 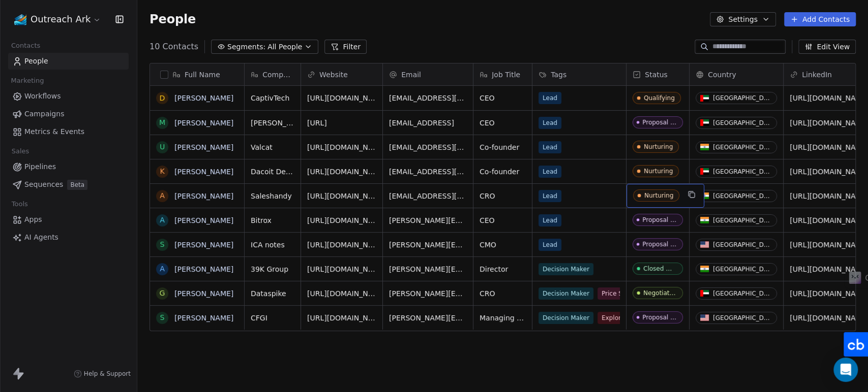 What do you see at coordinates (627, 318) in the screenshot?
I see `span: Exploring others` at bounding box center [627, 318].